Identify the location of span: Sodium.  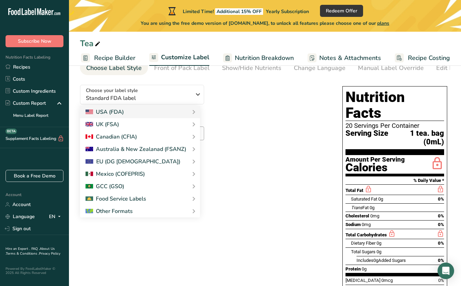
(353, 224).